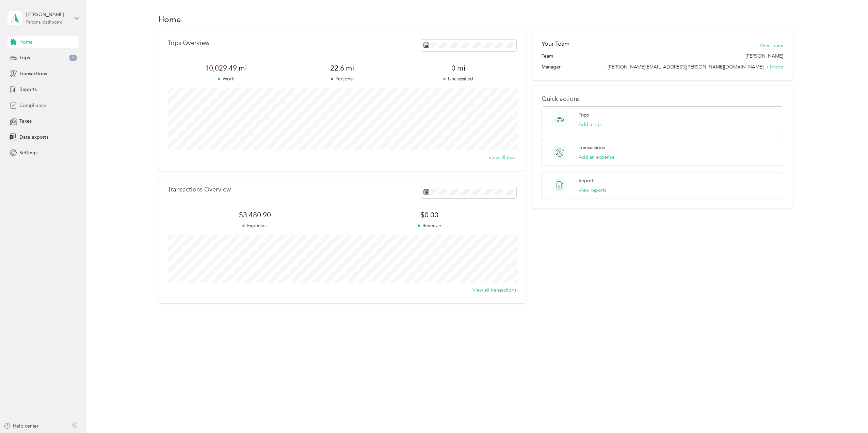  Describe the element at coordinates (341, 68) in the screenshot. I see `span: 22.6 mi` at that location.